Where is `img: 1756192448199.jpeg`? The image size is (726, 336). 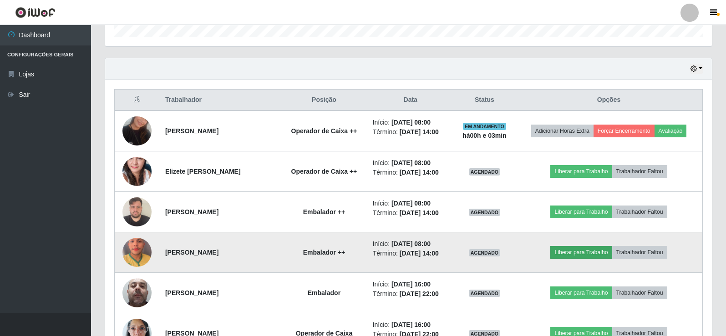 img: 1756192448199.jpeg is located at coordinates (137, 252).